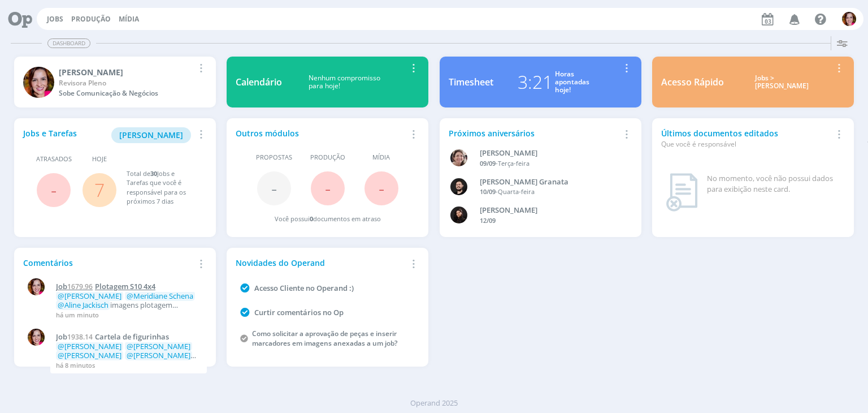 This screenshot has height=413, width=868. What do you see at coordinates (747, 144) in the screenshot?
I see `div: Que você é responsável` at bounding box center [747, 144].